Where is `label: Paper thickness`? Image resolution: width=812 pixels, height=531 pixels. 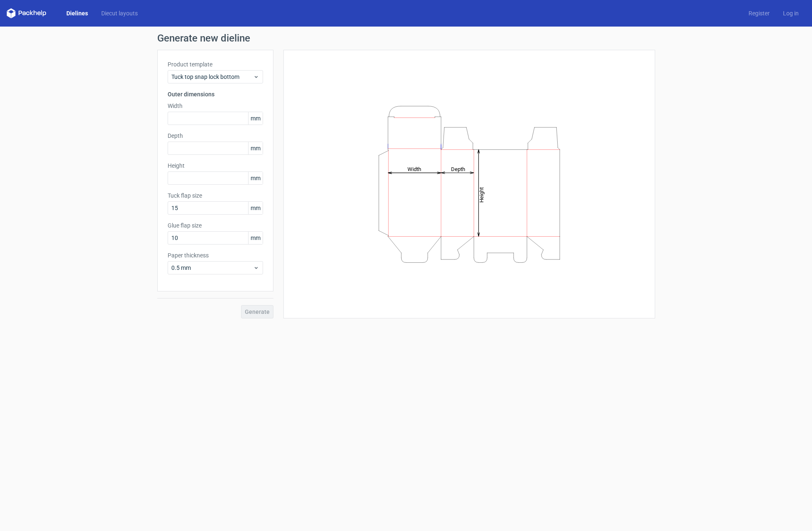
label: Paper thickness is located at coordinates (215, 255).